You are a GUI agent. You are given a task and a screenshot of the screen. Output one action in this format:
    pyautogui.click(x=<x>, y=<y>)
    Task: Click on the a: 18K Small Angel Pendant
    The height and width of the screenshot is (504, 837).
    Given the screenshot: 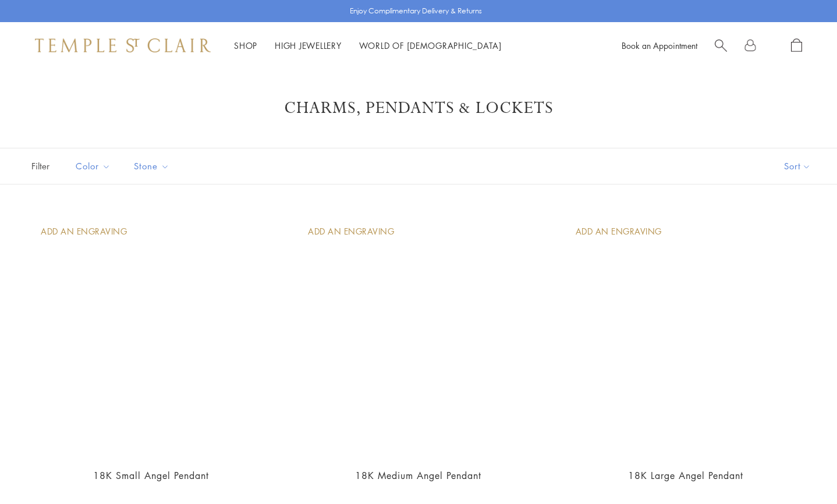 What is the action you would take?
    pyautogui.click(x=151, y=475)
    